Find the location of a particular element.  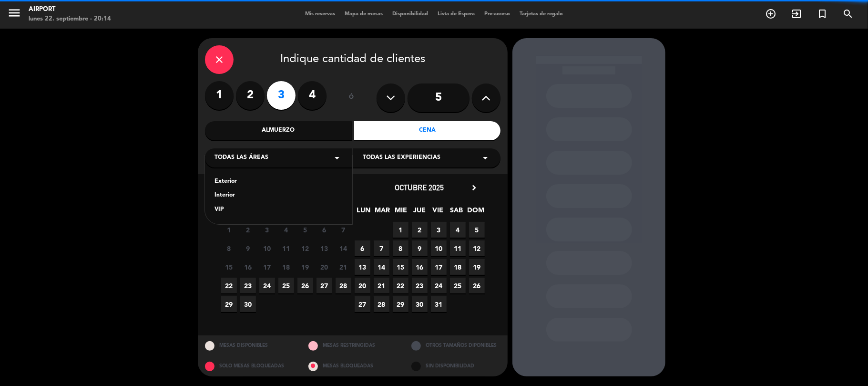

div: ó is located at coordinates (352, 97).